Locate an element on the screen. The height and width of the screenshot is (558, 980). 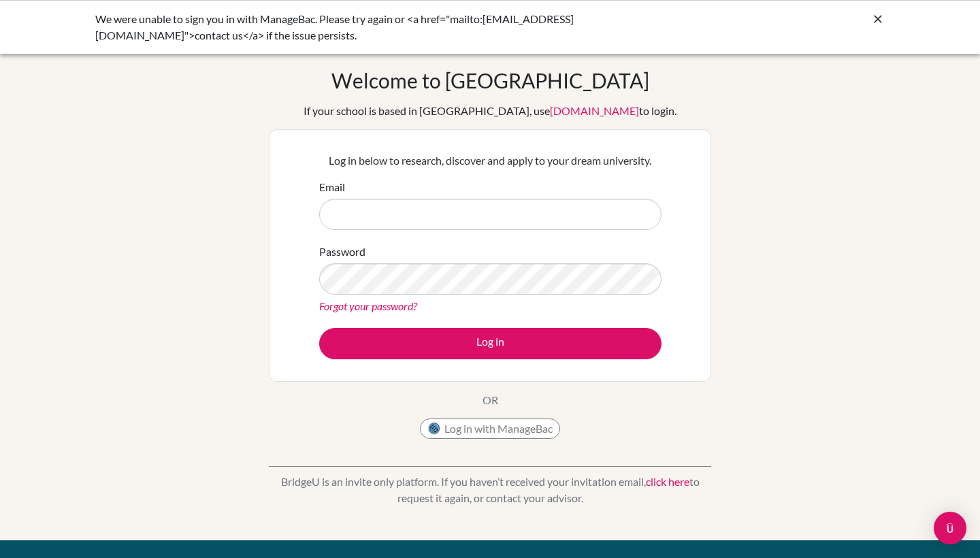
a: Forgot your password? is located at coordinates (368, 305).